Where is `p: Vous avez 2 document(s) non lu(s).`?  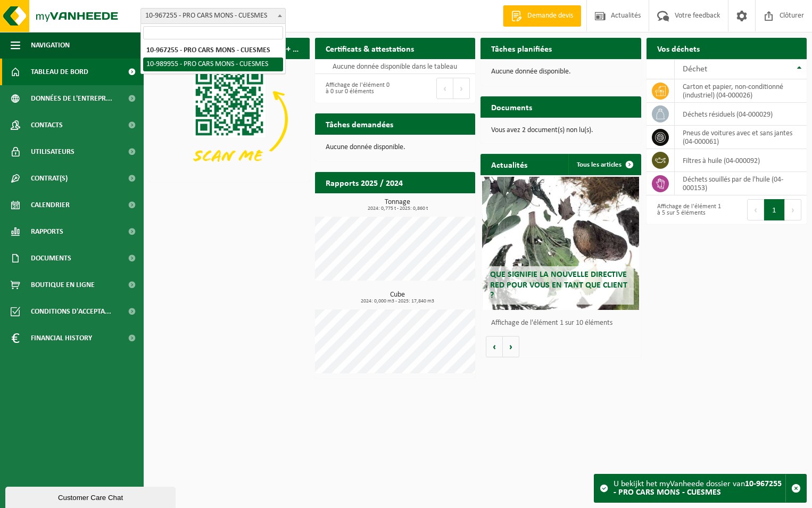
p: Vous avez 2 document(s) non lu(s). is located at coordinates (561, 130).